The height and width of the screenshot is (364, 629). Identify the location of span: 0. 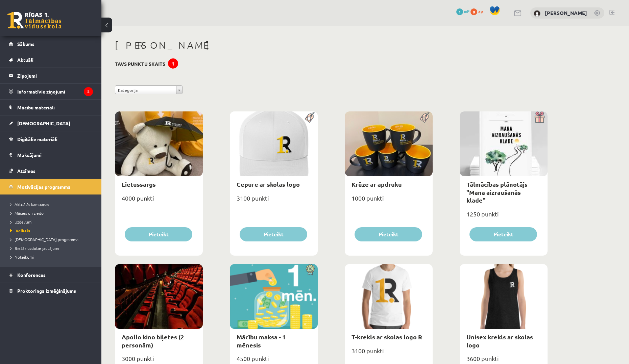
(474, 12).